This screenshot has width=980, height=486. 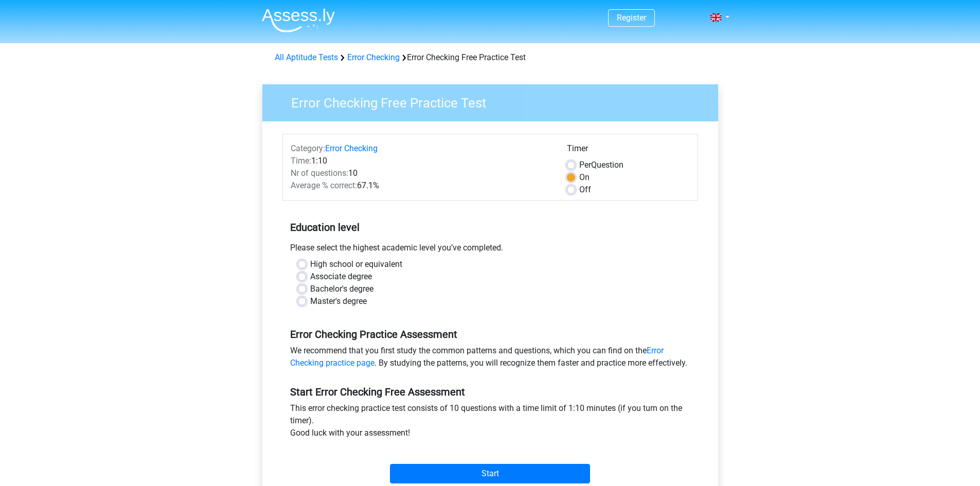 What do you see at coordinates (490, 58) in the screenshot?
I see `div: Error Checking Free Practice Test` at bounding box center [490, 58].